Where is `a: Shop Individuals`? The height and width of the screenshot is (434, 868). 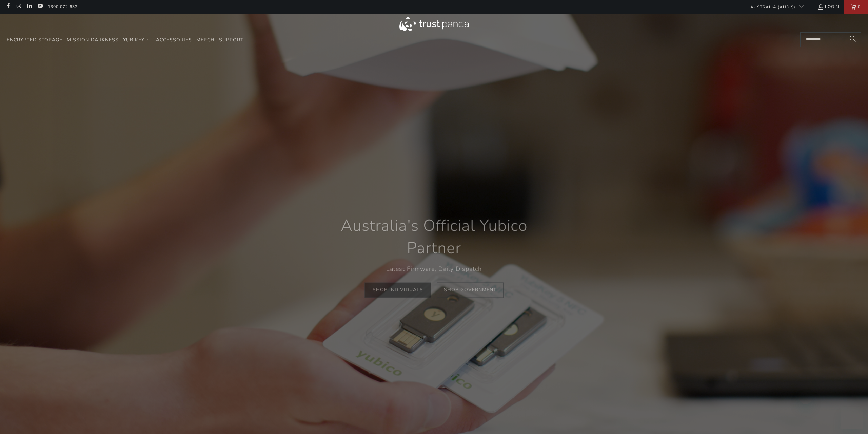 a: Shop Individuals is located at coordinates (398, 290).